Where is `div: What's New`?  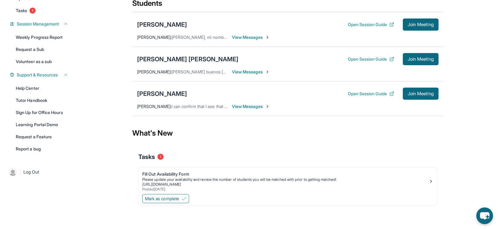 div: What's New is located at coordinates (288, 133).